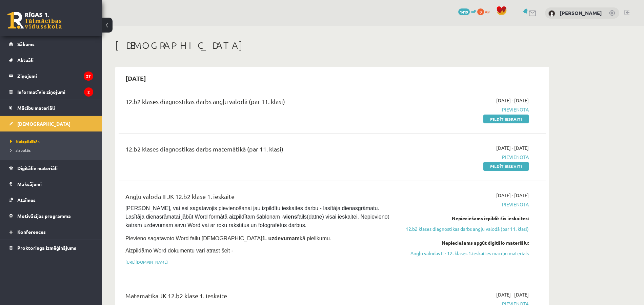 Image resolution: width=644 pixels, height=305 pixels. Describe the element at coordinates (51, 248) in the screenshot. I see `a: Proktoringa izmēģinājums` at that location.